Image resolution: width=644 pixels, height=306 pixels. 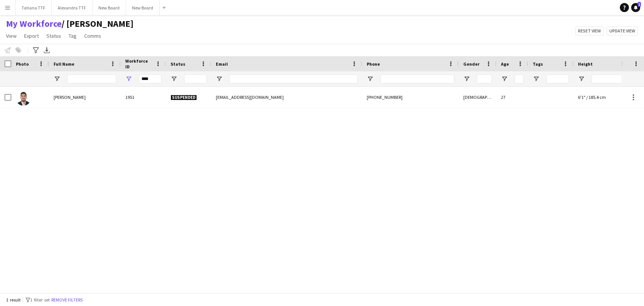 I want to click on a: Comms, so click(x=93, y=36).